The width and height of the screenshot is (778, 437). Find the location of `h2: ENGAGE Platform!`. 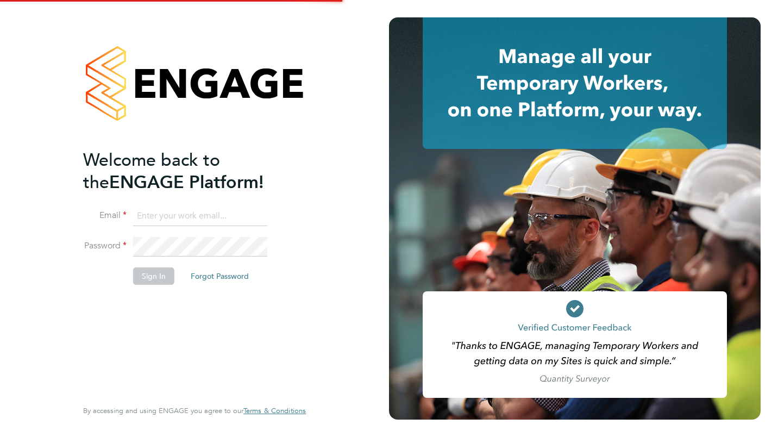

h2: ENGAGE Platform! is located at coordinates (189, 171).